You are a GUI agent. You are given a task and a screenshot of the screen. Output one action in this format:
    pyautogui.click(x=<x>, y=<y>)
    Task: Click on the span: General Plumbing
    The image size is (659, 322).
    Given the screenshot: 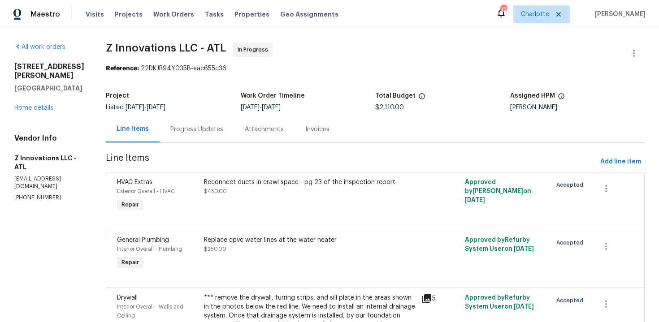 What is the action you would take?
    pyautogui.click(x=143, y=240)
    